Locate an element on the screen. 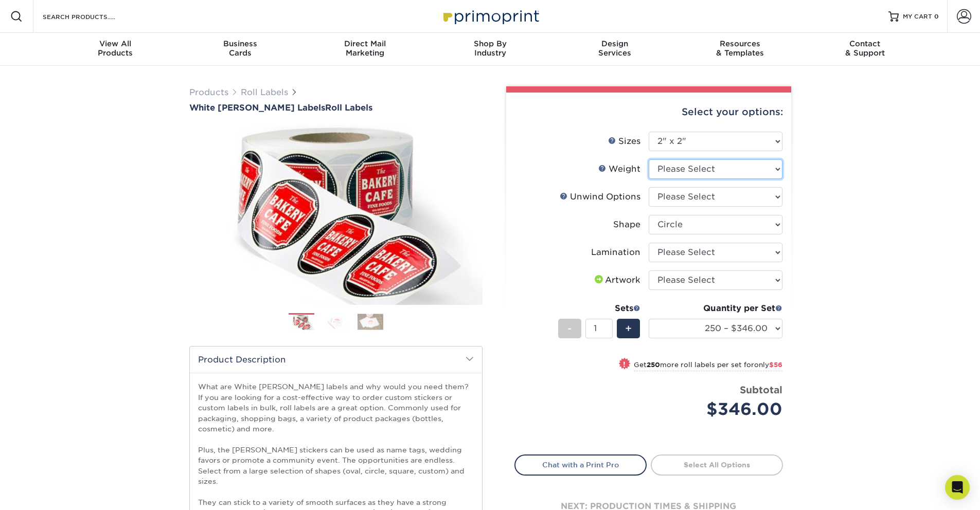 This screenshot has height=510, width=980. div: Marketing is located at coordinates (365, 48).